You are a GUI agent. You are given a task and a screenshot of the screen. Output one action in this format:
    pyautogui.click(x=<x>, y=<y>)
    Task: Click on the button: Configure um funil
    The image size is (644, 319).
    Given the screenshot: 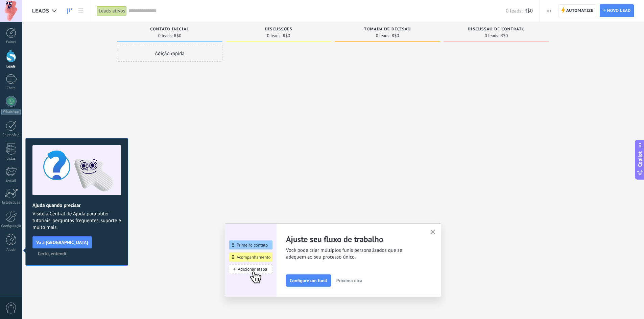 What is the action you would take?
    pyautogui.click(x=309, y=280)
    